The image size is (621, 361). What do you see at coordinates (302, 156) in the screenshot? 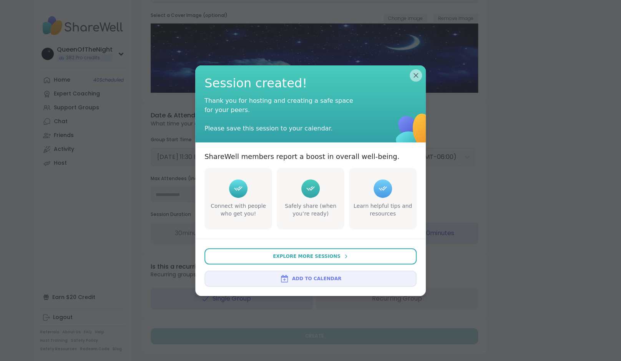
I see `p: ShareWell members report a boost in overall well-being.` at bounding box center [302, 156].